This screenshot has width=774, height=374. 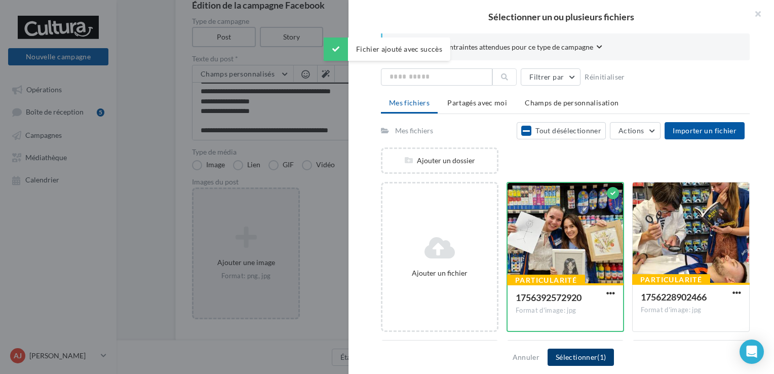 What do you see at coordinates (705, 130) in the screenshot?
I see `span: Importer un fichier` at bounding box center [705, 130].